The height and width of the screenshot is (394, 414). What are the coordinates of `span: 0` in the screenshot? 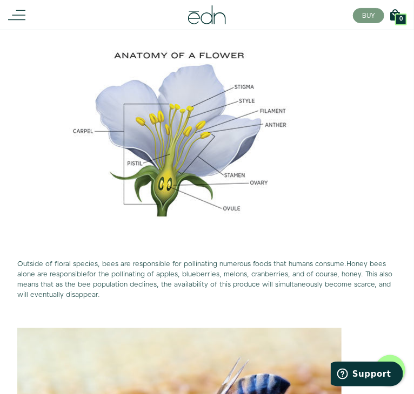 It's located at (401, 19).